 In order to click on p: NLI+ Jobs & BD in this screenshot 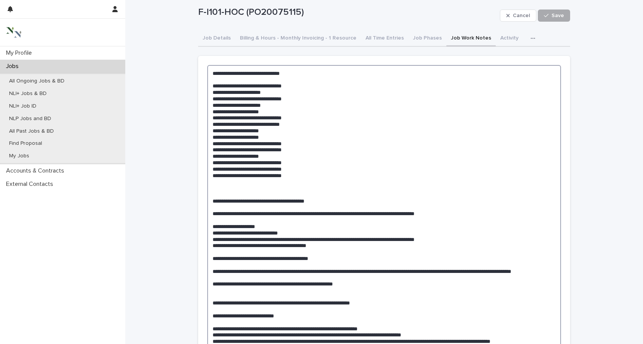, I will do `click(28, 93)`.